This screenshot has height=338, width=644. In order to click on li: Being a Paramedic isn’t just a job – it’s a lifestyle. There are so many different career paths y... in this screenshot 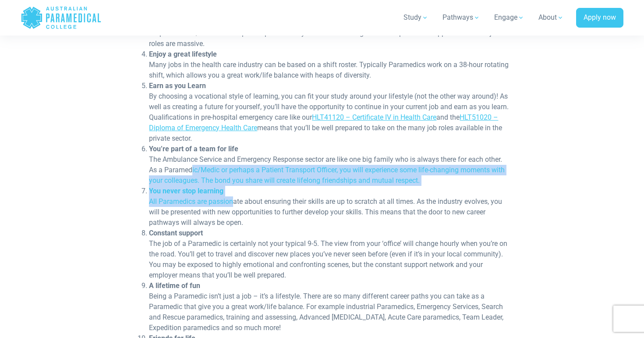, I will do `click(329, 307)`.